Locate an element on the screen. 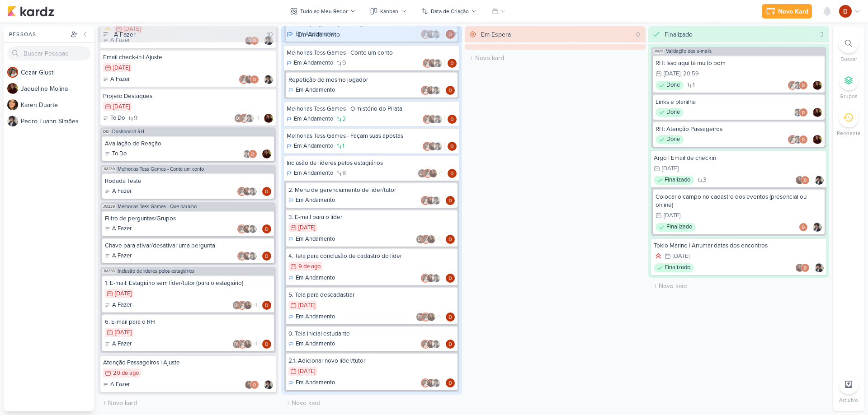  div: 0. Tela inicial estudante is located at coordinates (371, 334).